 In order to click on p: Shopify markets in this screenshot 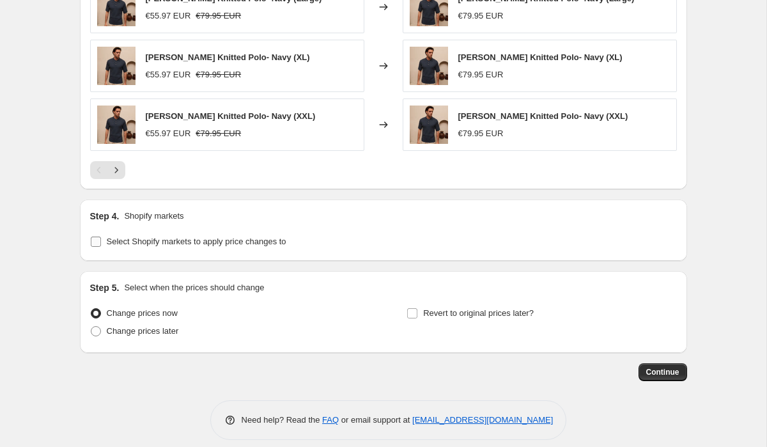, I will do `click(153, 216)`.